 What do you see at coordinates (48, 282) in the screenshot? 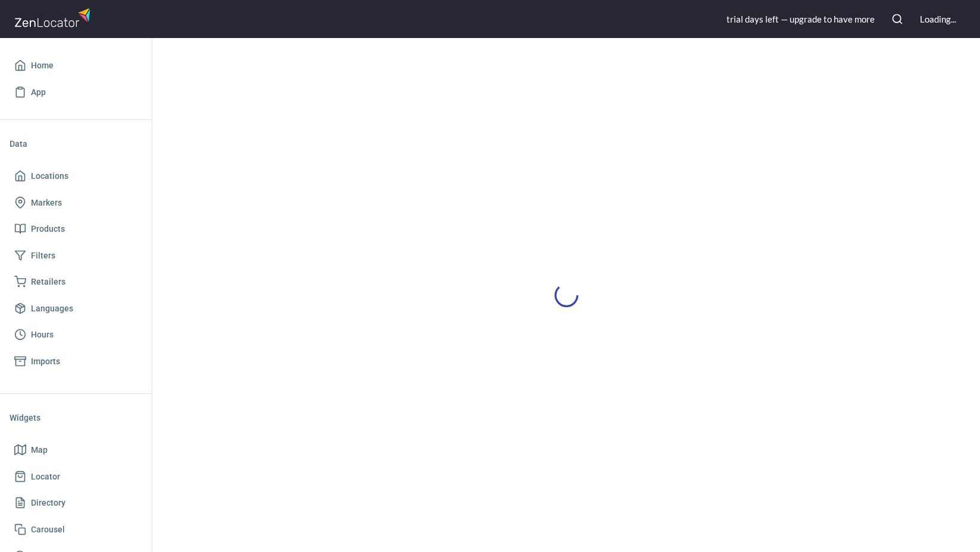
I see `span: Retailers` at bounding box center [48, 282].